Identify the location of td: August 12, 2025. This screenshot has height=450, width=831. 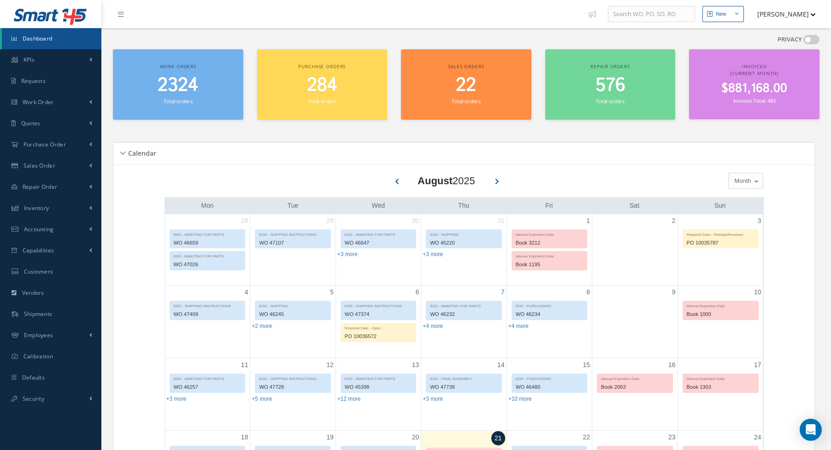
(293, 395).